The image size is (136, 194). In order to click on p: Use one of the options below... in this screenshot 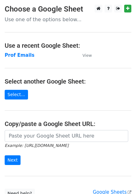, I will do `click(68, 19)`.